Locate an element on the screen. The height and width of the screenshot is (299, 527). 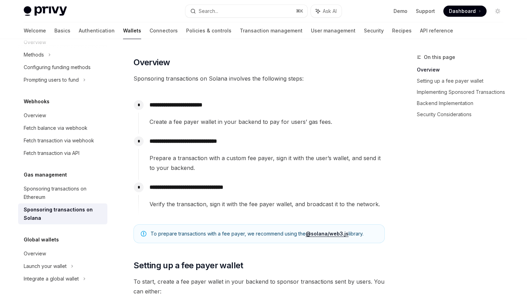
span: Sponsoring transactions on Solana involves the following steps: is located at coordinates (259, 78).